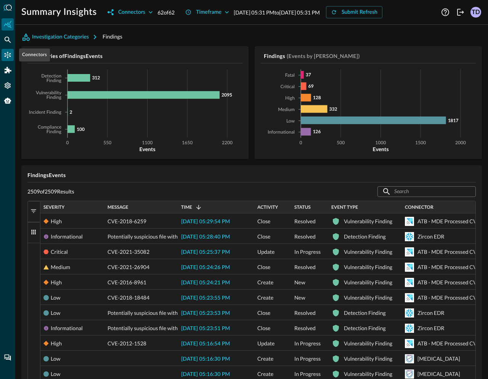 Image resolution: width=488 pixels, height=379 pixels. What do you see at coordinates (209, 12) in the screenshot?
I see `div: Timeframe` at bounding box center [209, 12].